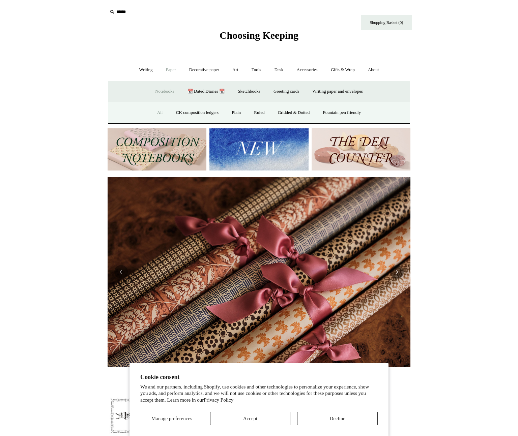 The height and width of the screenshot is (436, 518). What do you see at coordinates (294, 113) in the screenshot?
I see `a: Gridded & Dotted` at bounding box center [294, 113].